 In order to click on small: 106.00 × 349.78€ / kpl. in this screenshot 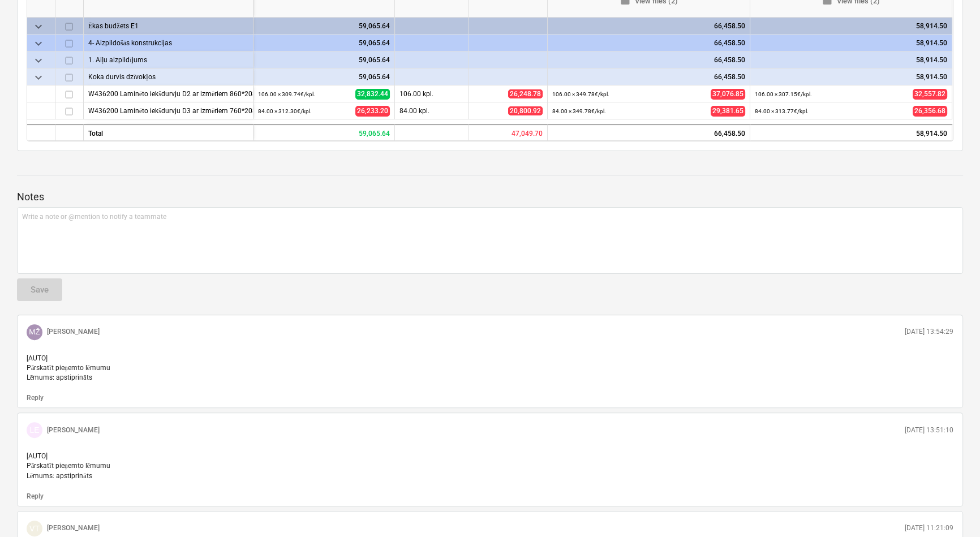, I will do `click(580, 94)`.